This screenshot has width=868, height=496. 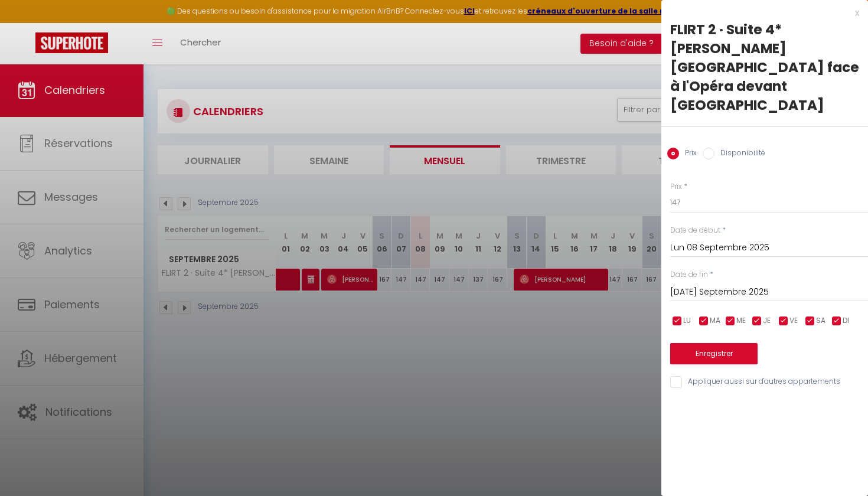 What do you see at coordinates (794, 321) in the screenshot?
I see `span: VE` at bounding box center [794, 321].